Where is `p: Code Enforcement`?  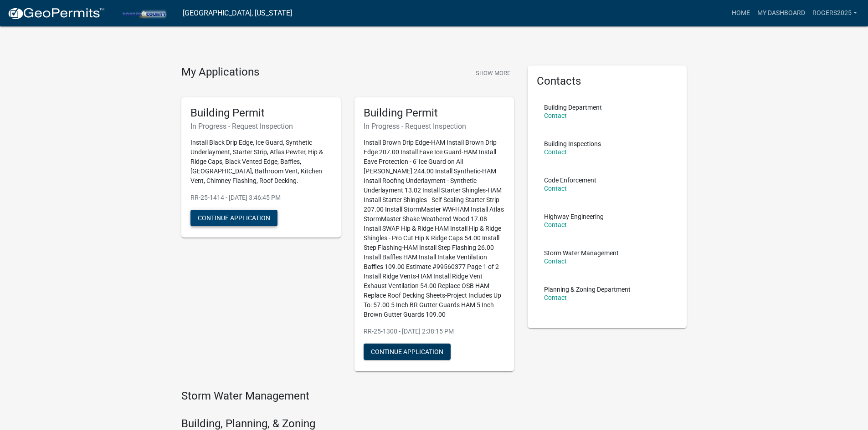 p: Code Enforcement is located at coordinates (570, 180).